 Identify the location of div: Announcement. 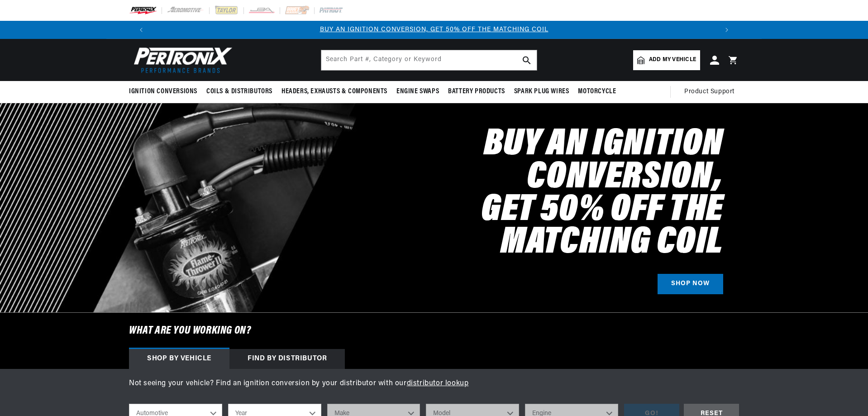
(434, 30).